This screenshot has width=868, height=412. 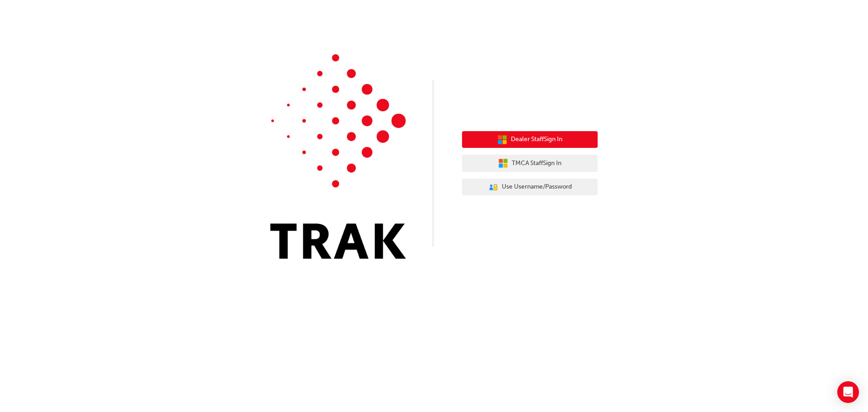 What do you see at coordinates (529, 164) in the screenshot?
I see `button: TMCA StaffSign In` at bounding box center [529, 164].